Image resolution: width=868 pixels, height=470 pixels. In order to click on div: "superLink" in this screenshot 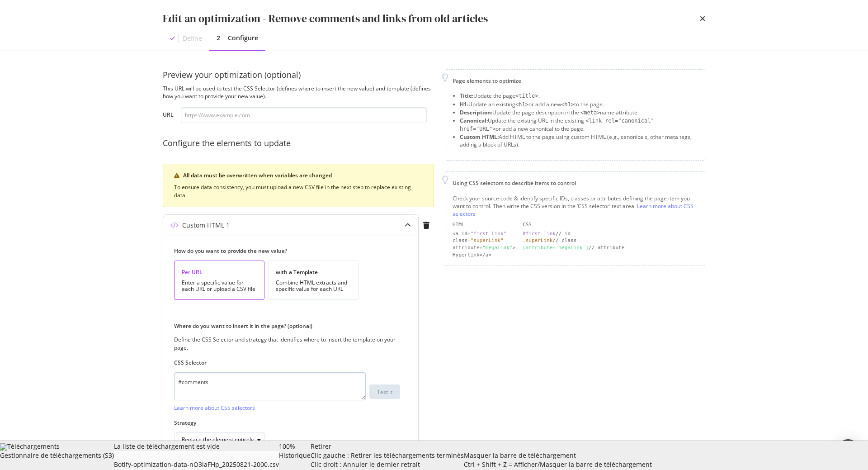, I will do `click(487, 240)`.